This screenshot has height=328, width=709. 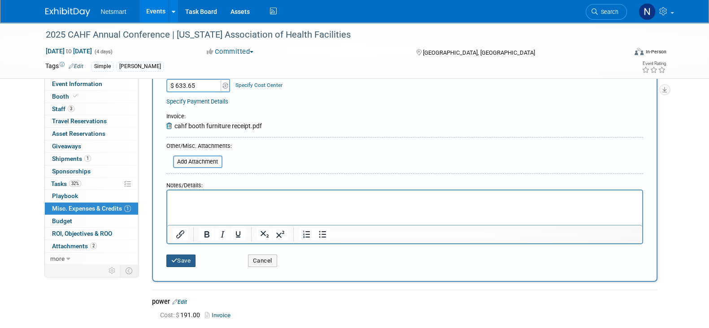 I want to click on button: Committed, so click(x=230, y=52).